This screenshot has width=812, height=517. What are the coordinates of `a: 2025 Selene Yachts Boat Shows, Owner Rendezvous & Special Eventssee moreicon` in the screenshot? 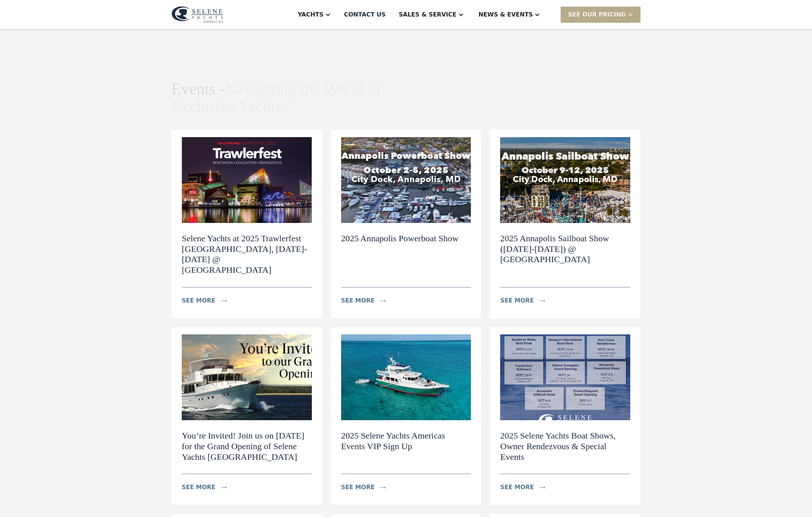 It's located at (565, 416).